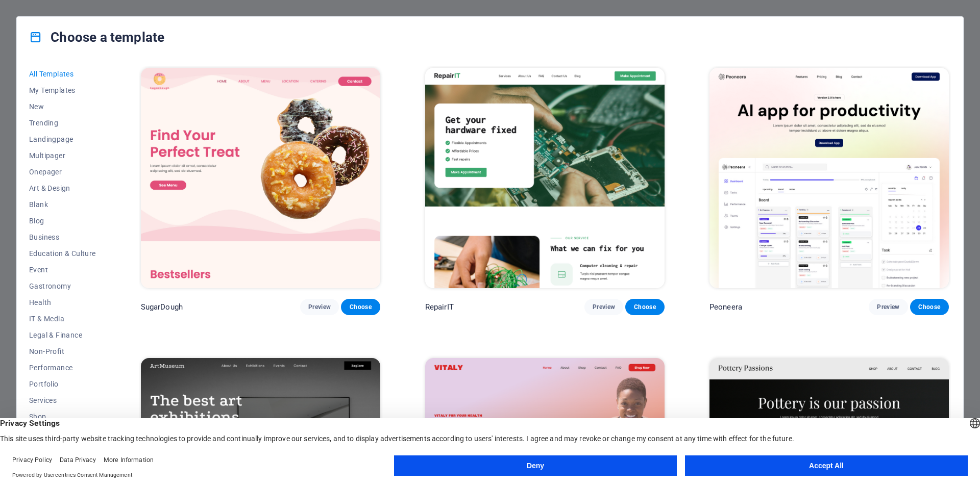  What do you see at coordinates (62, 319) in the screenshot?
I see `button: IT & Media` at bounding box center [62, 319].